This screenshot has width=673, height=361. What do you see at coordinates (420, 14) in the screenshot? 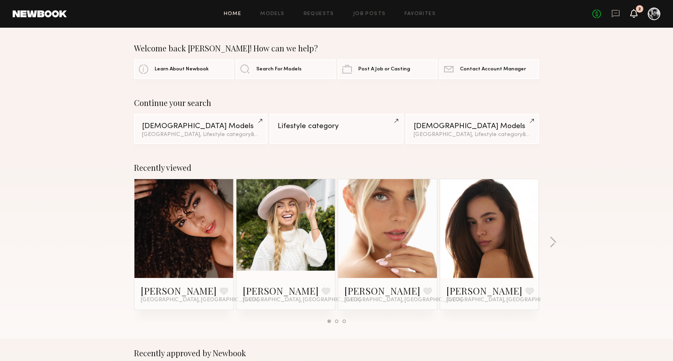
I see `a: Favorites` at bounding box center [420, 14].